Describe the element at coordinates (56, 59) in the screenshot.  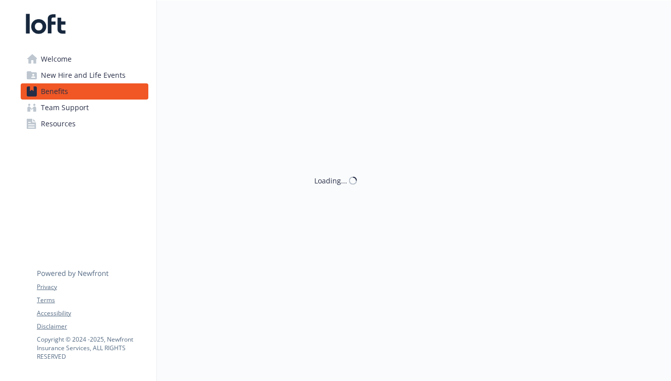
I see `span: Welcome` at that location.